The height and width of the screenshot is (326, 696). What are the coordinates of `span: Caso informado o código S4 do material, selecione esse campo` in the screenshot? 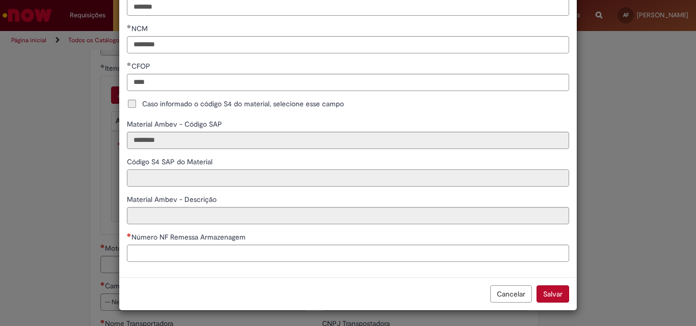 It's located at (243, 104).